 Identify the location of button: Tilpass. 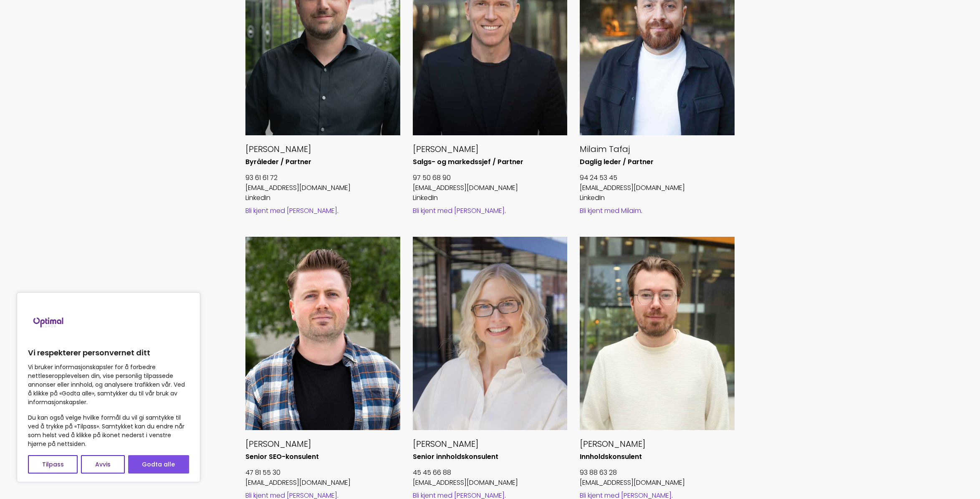
(52, 464).